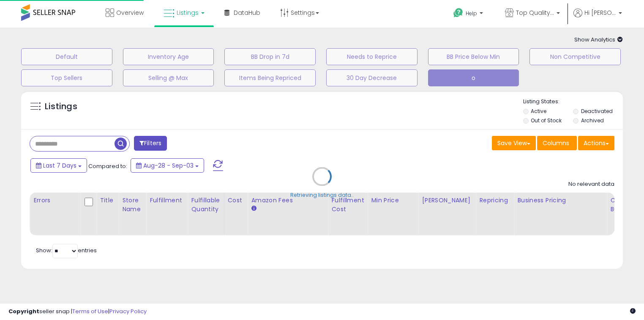 The width and height of the screenshot is (644, 320). What do you see at coordinates (187, 13) in the screenshot?
I see `span: Listings` at bounding box center [187, 13].